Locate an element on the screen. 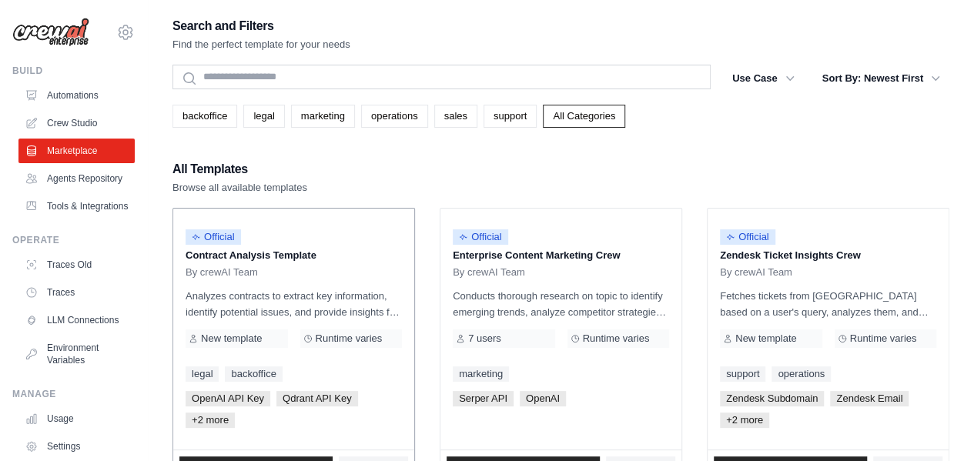  a: Automations is located at coordinates (76, 95).